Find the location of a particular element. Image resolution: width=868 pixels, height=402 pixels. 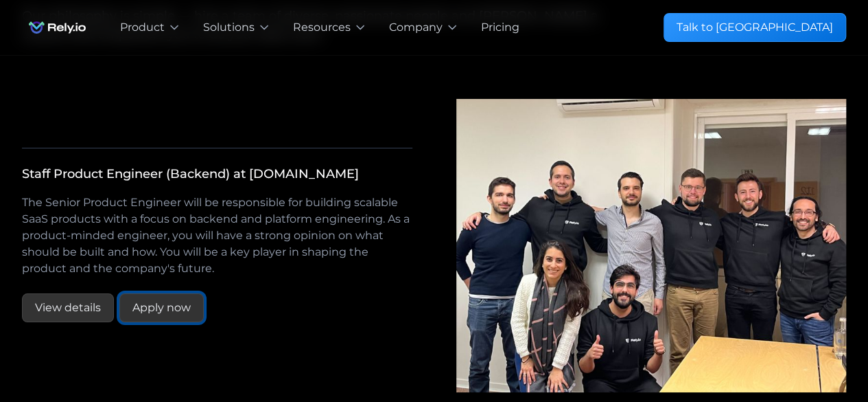

div: Pricing is located at coordinates (500, 27).